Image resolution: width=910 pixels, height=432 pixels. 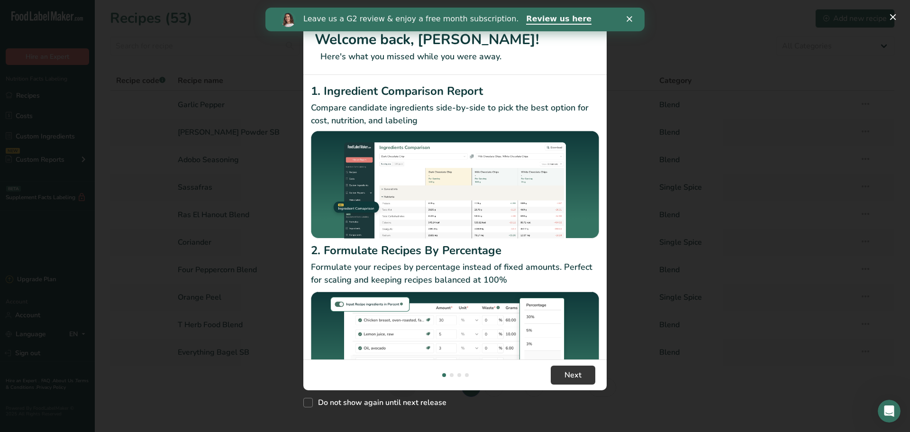 I want to click on p: Formulate your recipes by percentage instead of fixed amounts. Perfect for scaling and keeping re..., so click(x=455, y=274).